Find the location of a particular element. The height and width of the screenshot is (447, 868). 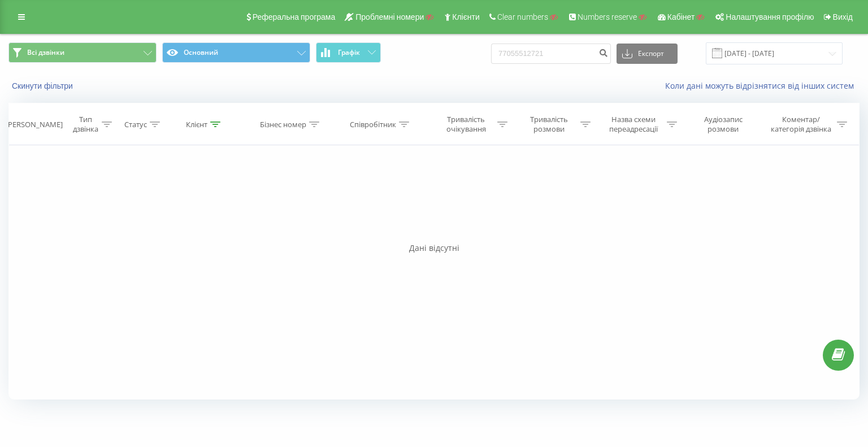

div: Статус is located at coordinates (135, 124).